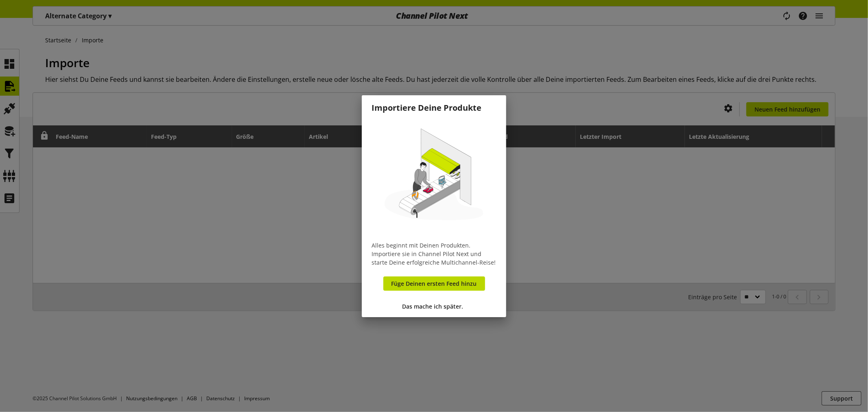  I want to click on span: Das mache ich später., so click(432, 306).